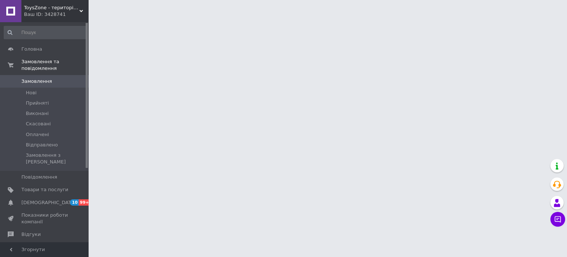 The width and height of the screenshot is (567, 257). Describe the element at coordinates (39, 177) in the screenshot. I see `span: Повідомлення` at that location.